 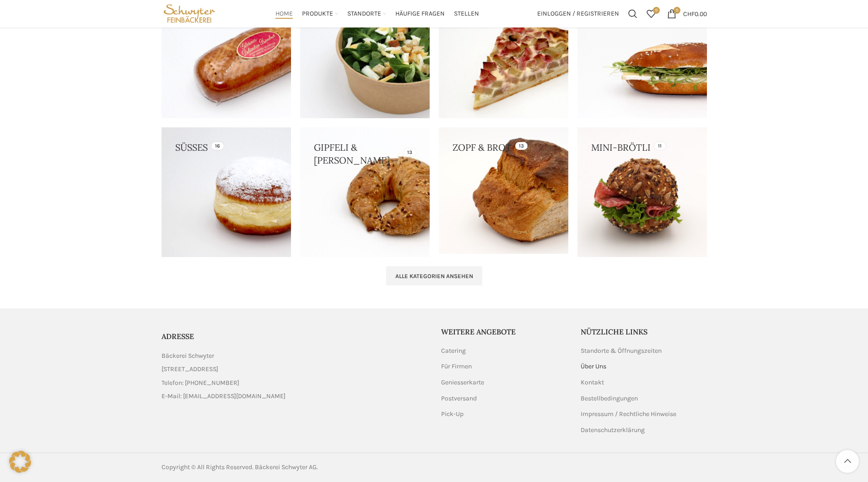 I want to click on a: List item link, so click(x=294, y=383).